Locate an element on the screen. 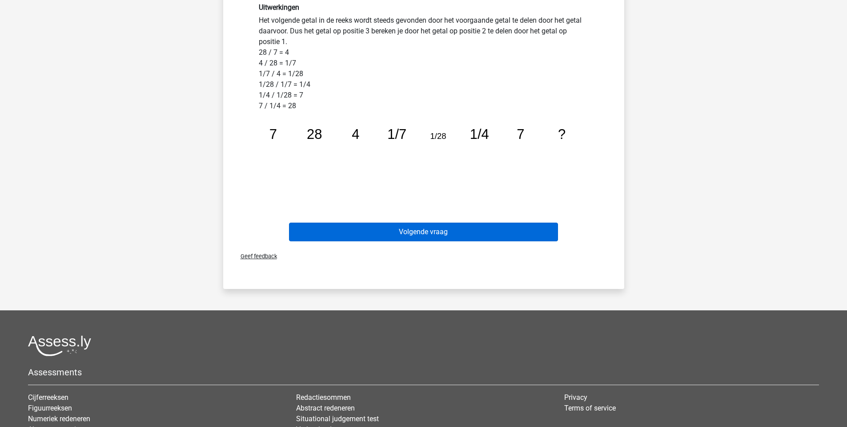  div: Het volgende getal in de reeks wordt steeds gevonden door het voorgaande getal te delen door het ... is located at coordinates (424, 98).